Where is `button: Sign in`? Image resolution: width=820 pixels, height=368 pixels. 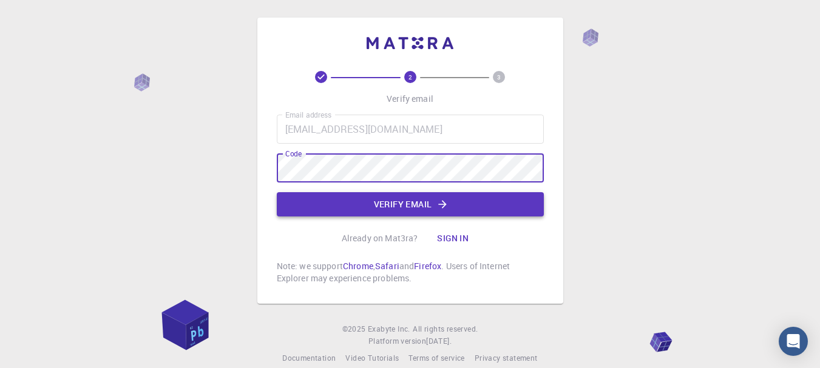 button: Sign in is located at coordinates (453, 239).